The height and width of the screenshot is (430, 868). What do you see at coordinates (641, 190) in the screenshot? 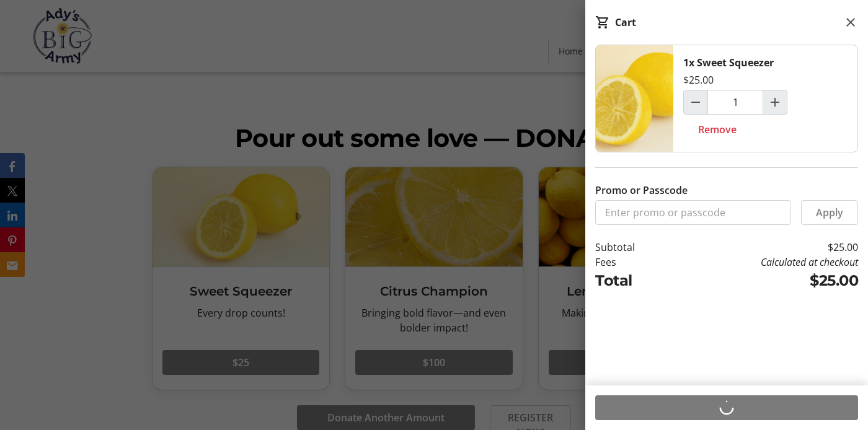
I see `label: Promo or Passcode` at bounding box center [641, 190].